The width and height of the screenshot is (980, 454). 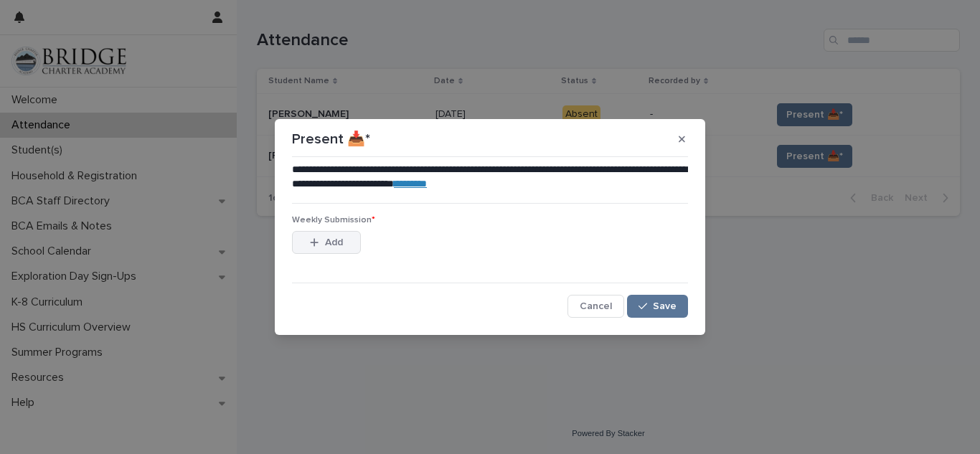 What do you see at coordinates (333, 220) in the screenshot?
I see `span: Weekly Submission` at bounding box center [333, 220].